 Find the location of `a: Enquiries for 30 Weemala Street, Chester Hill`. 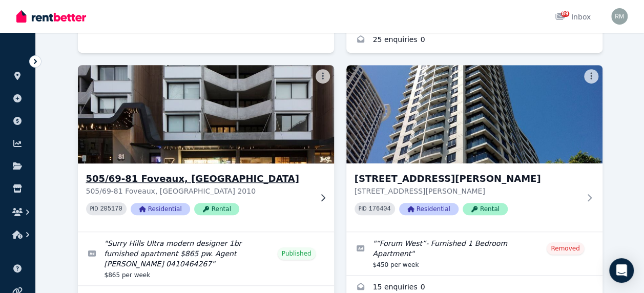

a: Enquiries for 30 Weemala Street, Chester Hill is located at coordinates (475, 40).